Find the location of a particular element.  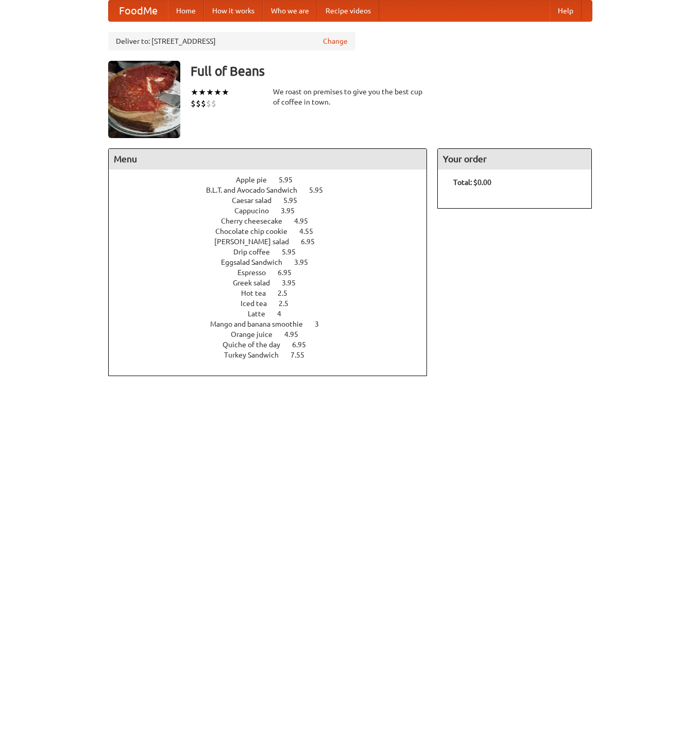

a: Change is located at coordinates (335, 42).